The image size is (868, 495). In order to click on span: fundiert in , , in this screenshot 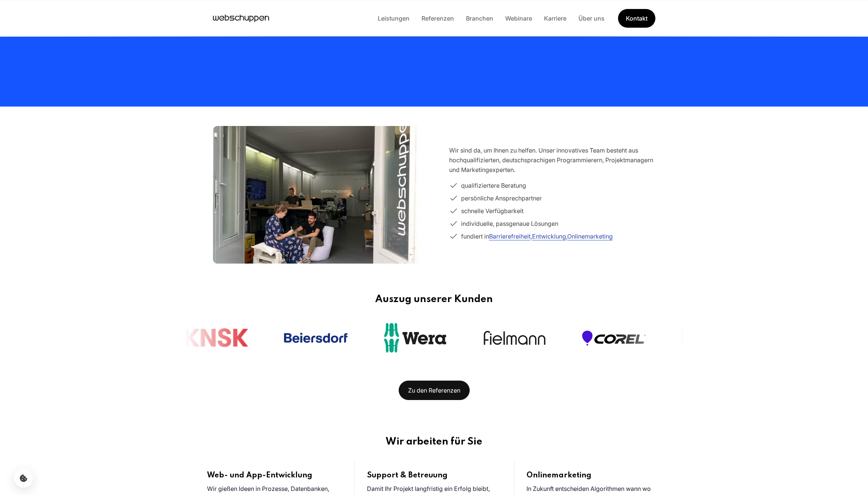, I will do `click(537, 236)`.